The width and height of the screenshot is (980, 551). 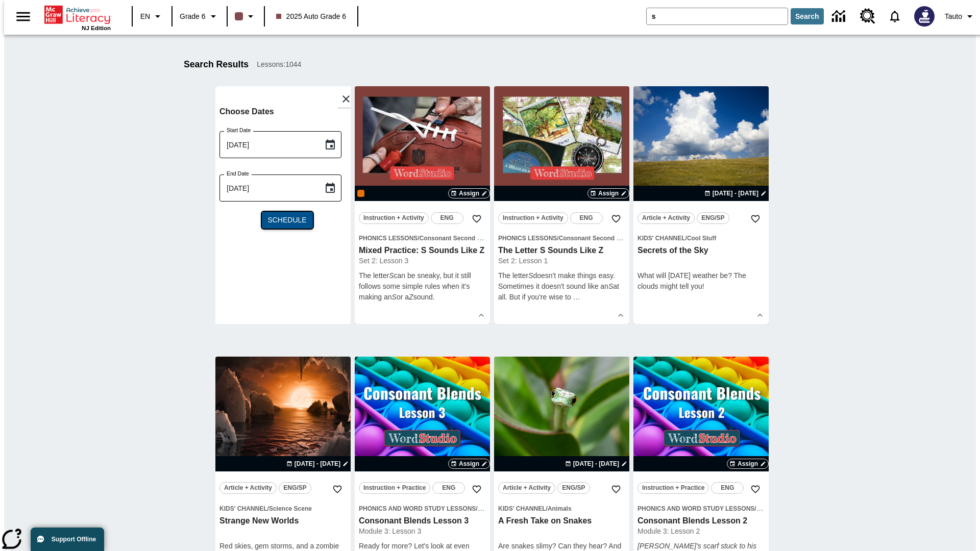 What do you see at coordinates (96, 28) in the screenshot?
I see `span: NJ Edition` at bounding box center [96, 28].